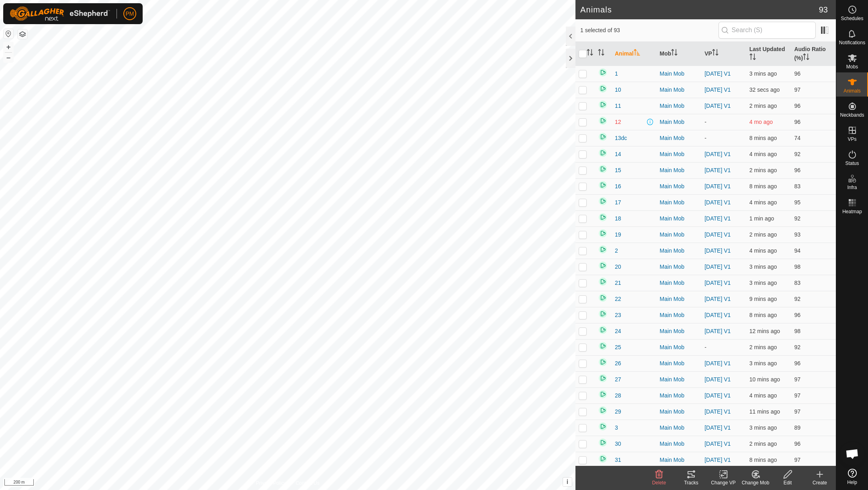  I want to click on span: PM, so click(130, 14).